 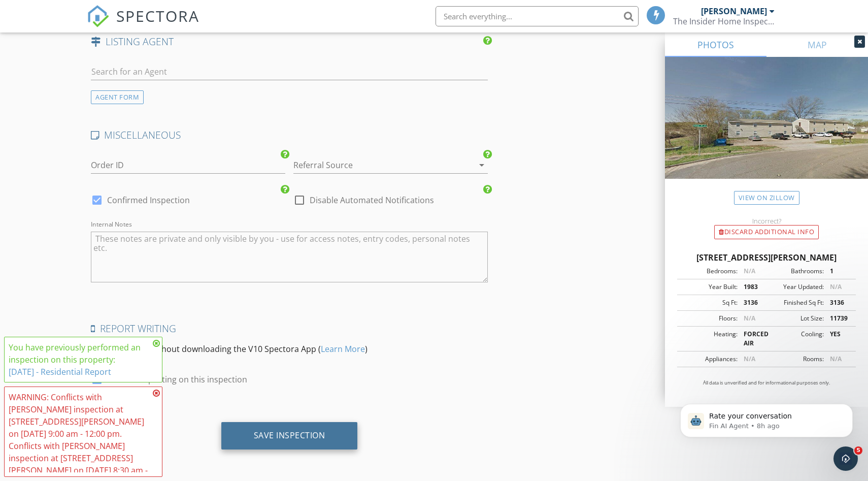 I want to click on div: message notification from Fin AI Agent, 8h ago. Rate your conversation, so click(x=102, y=38).